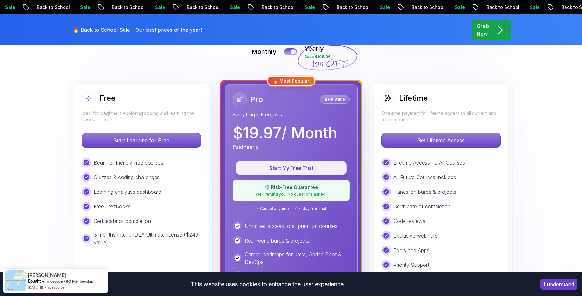 The image size is (582, 296). Describe the element at coordinates (483, 30) in the screenshot. I see `p: Grab Now` at that location.